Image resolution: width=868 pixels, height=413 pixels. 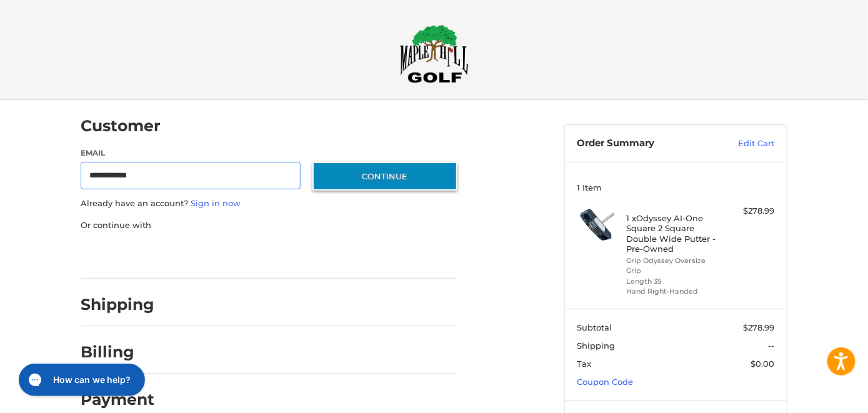 What do you see at coordinates (216, 203) in the screenshot?
I see `a: Sign in now` at bounding box center [216, 203].